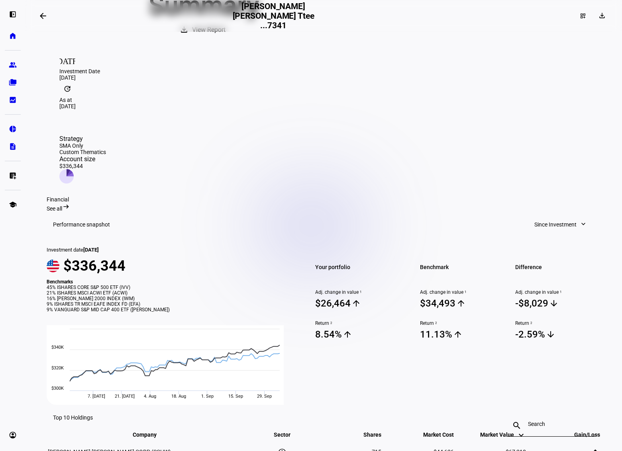  I want to click on button: Since Investment, so click(561, 225).